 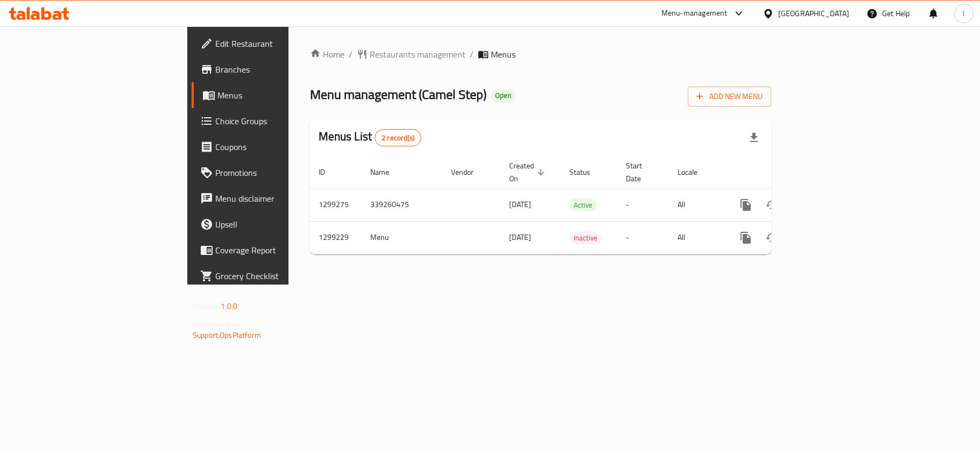 I want to click on span: Version:, so click(x=205, y=306).